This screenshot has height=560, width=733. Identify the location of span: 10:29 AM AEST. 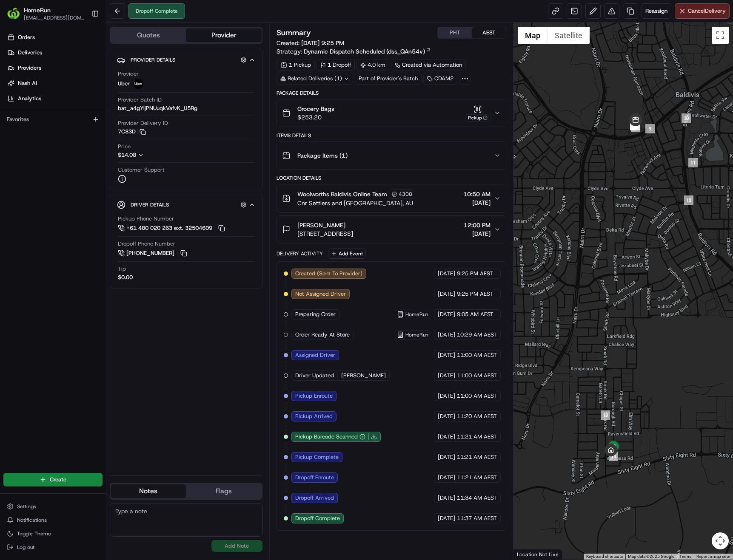
(477, 335).